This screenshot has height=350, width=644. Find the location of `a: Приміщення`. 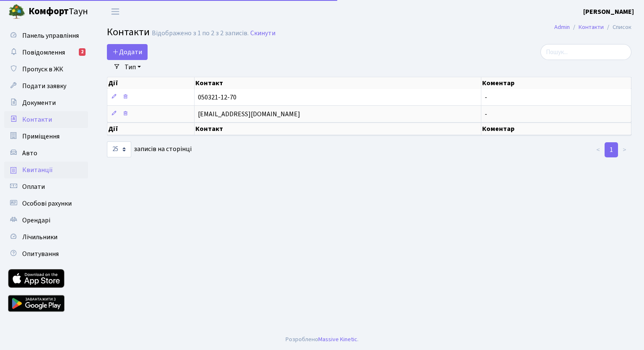

a: Приміщення is located at coordinates (46, 136).